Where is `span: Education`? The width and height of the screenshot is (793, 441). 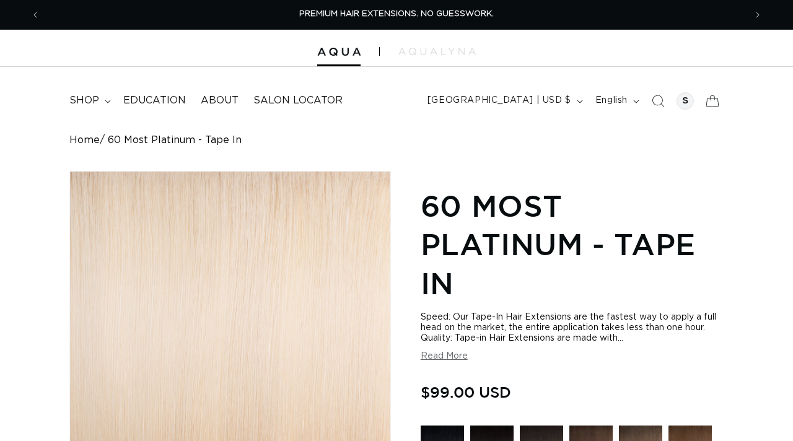
span: Education is located at coordinates (154, 100).